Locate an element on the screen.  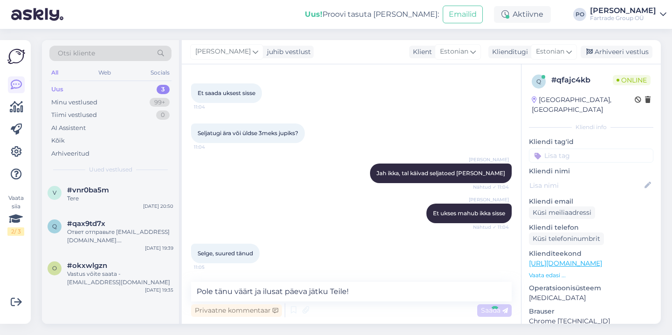
span: Selge, suured tänud is located at coordinates (225, 253).